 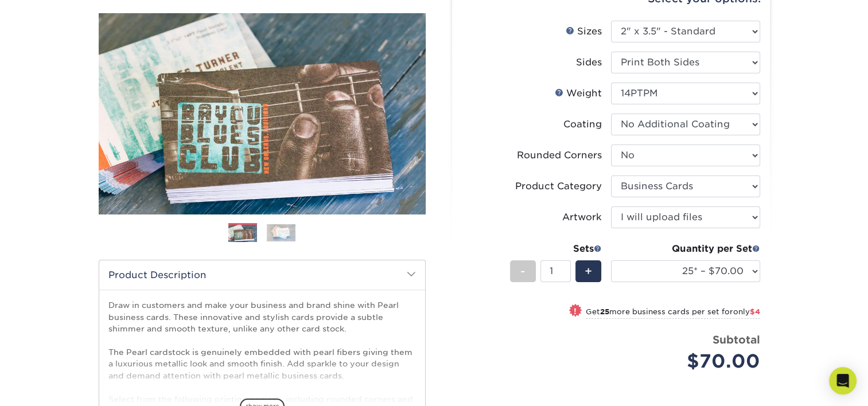 What do you see at coordinates (755, 311) in the screenshot?
I see `span: $4` at bounding box center [755, 311].